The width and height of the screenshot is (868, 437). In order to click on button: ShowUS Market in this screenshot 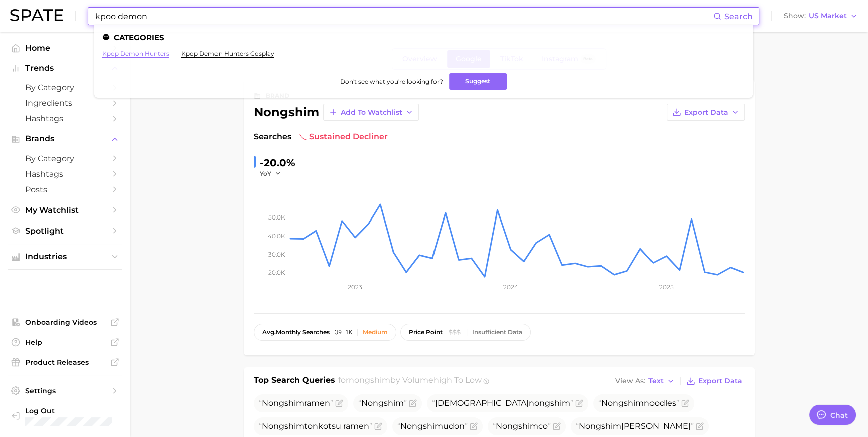, I will do `click(821, 16)`.